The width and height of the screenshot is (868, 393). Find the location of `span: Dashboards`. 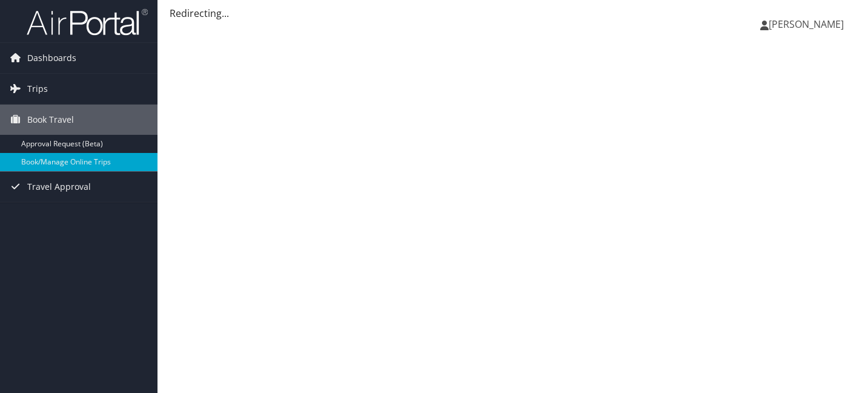

span: Dashboards is located at coordinates (52, 58).